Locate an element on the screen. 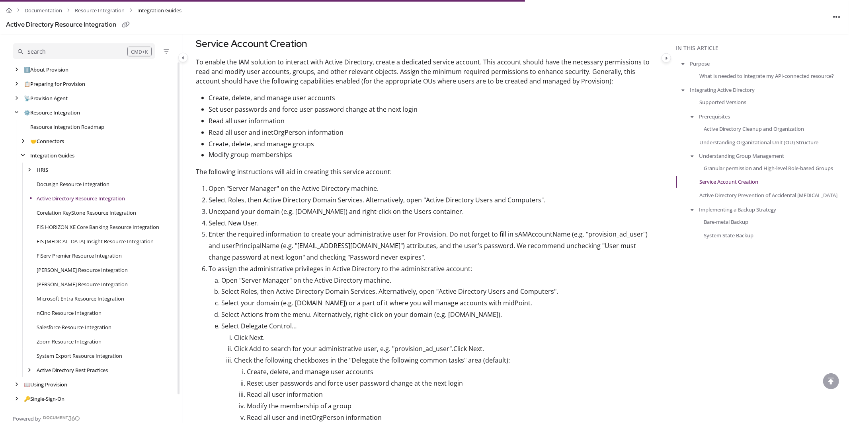 The width and height of the screenshot is (849, 423). h3: Service Account Creation is located at coordinates (424, 44).